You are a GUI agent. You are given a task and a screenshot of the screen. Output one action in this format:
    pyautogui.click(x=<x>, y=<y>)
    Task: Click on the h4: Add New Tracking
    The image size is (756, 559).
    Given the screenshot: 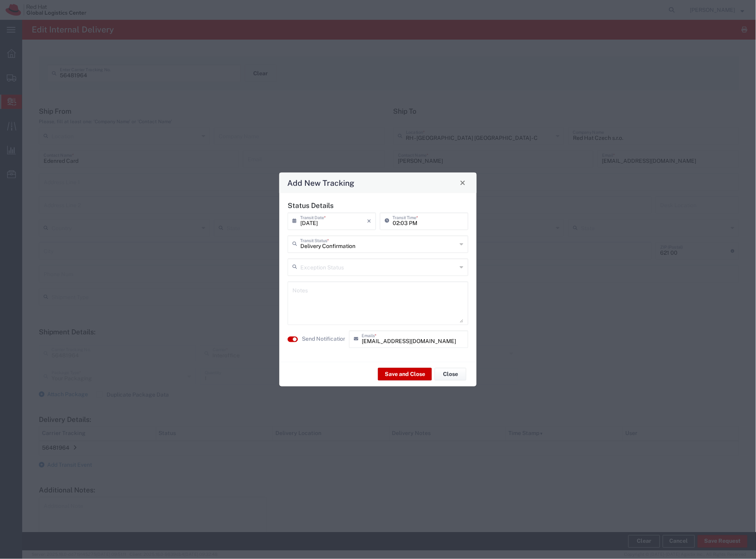 What is the action you would take?
    pyautogui.click(x=321, y=183)
    